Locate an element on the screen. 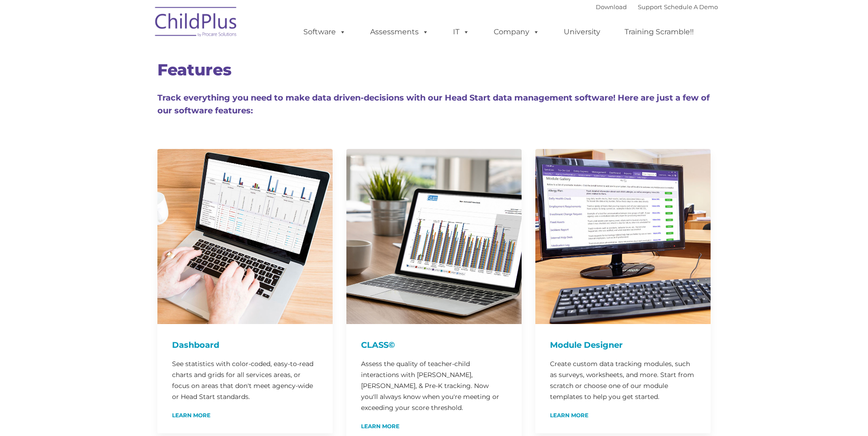  a: Software is located at coordinates (324, 32).